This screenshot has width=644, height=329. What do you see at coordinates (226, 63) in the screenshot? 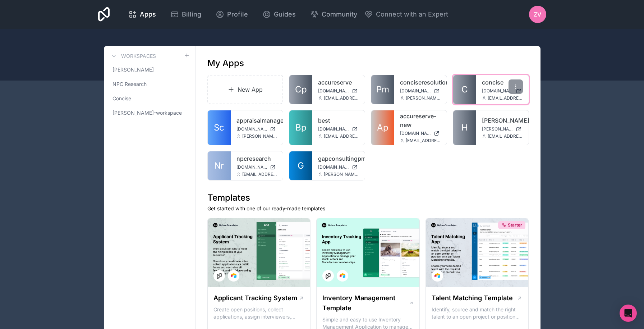
I see `h1: My Apps` at bounding box center [226, 63].